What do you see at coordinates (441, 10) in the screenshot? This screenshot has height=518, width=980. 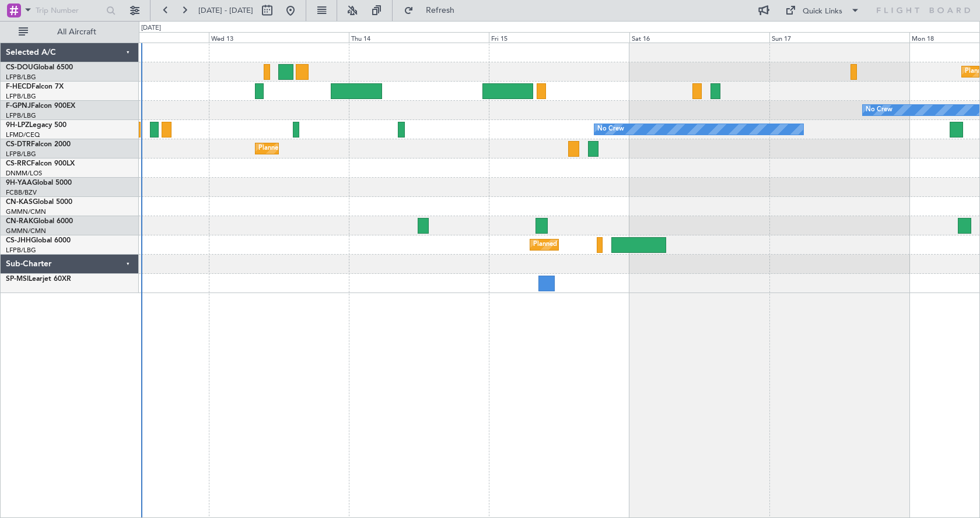 I see `span: Refresh` at bounding box center [441, 10].